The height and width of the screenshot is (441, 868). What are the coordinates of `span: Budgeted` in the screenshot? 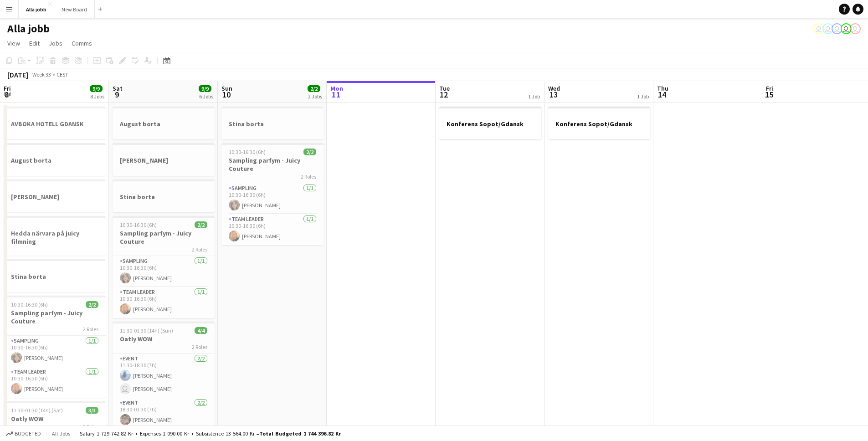 It's located at (28, 434).